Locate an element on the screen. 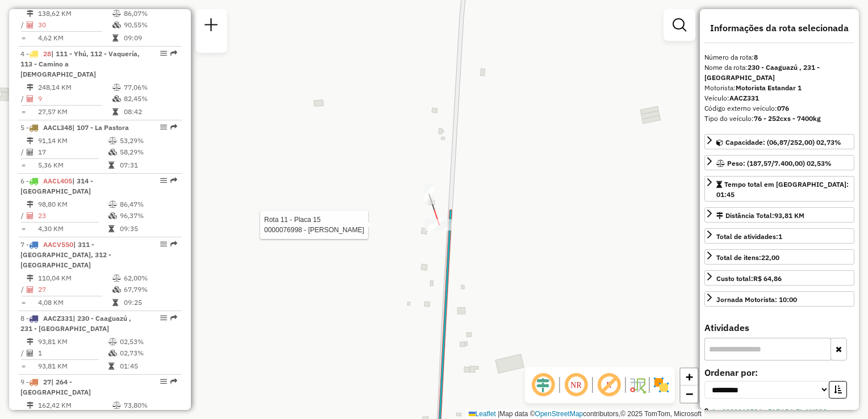 Image resolution: width=868 pixels, height=419 pixels. span: 93,81 KM is located at coordinates (789, 215).